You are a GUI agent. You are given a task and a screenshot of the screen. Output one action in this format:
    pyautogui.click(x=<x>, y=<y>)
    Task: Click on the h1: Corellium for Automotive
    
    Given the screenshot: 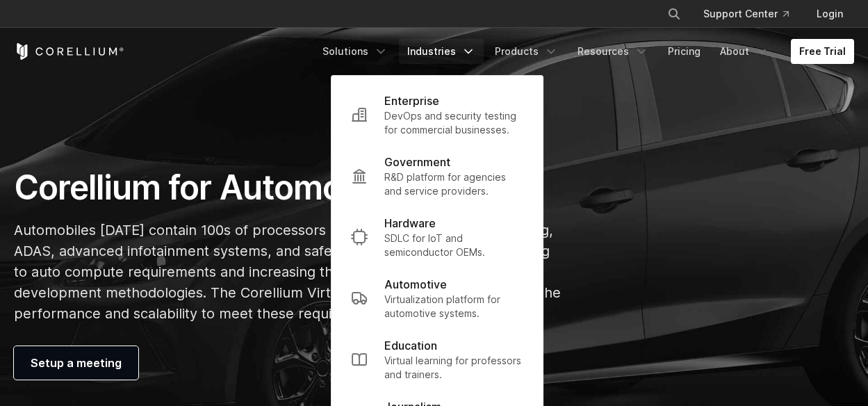 What is the action you would take?
    pyautogui.click(x=289, y=188)
    